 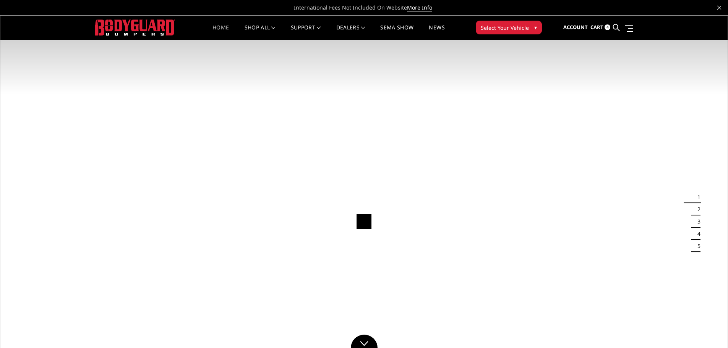 I want to click on a: More Info, so click(x=420, y=8).